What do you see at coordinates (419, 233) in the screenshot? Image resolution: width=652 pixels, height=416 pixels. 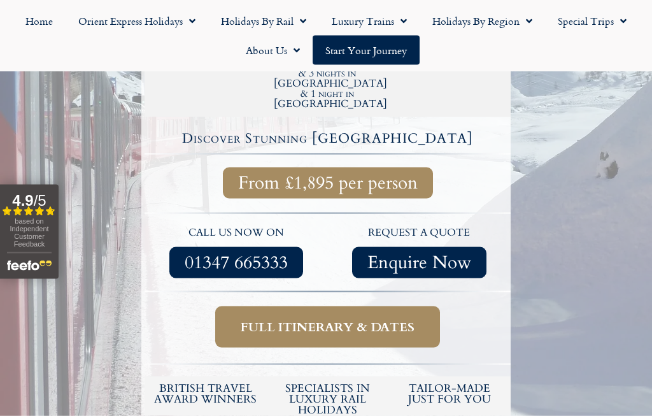 I see `p: request a quote` at bounding box center [419, 233].